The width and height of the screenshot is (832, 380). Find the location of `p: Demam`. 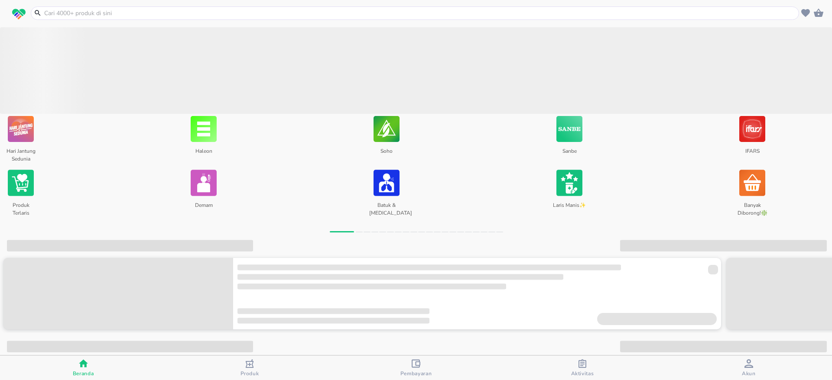

p: Demam is located at coordinates (203, 208).